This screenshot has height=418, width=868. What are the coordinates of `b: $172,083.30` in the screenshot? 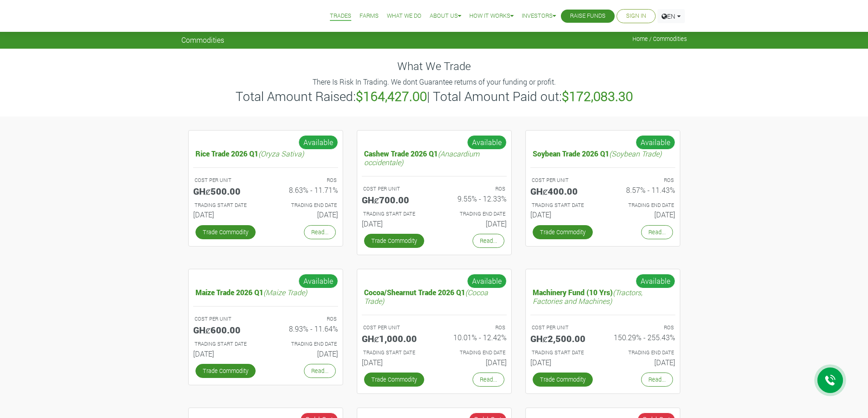 It's located at (597, 96).